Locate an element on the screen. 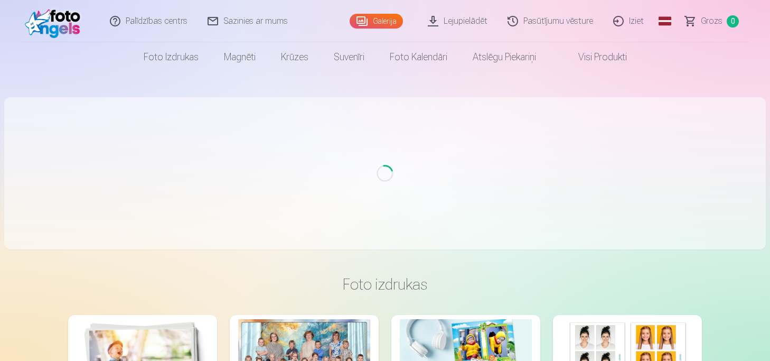 This screenshot has width=770, height=361. h3: Foto izdrukas is located at coordinates (385, 284).